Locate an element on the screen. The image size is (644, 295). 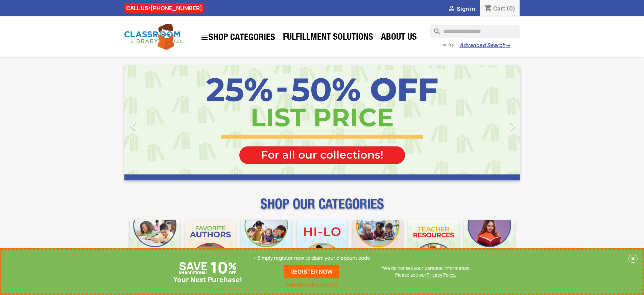
a: Advanced Search→ is located at coordinates (484, 45).